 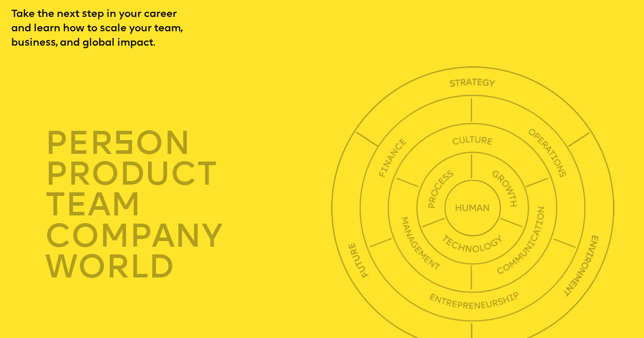 I want to click on div: TEAM, so click(x=190, y=206).